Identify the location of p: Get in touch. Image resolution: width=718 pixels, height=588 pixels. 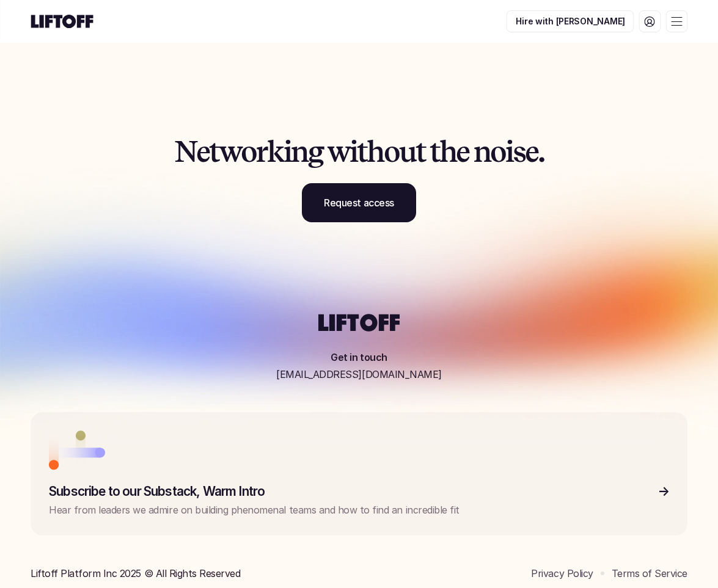
(359, 357).